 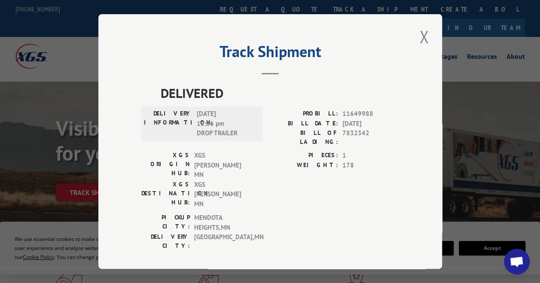 What do you see at coordinates (424, 37) in the screenshot?
I see `button: Close modal` at bounding box center [424, 37].